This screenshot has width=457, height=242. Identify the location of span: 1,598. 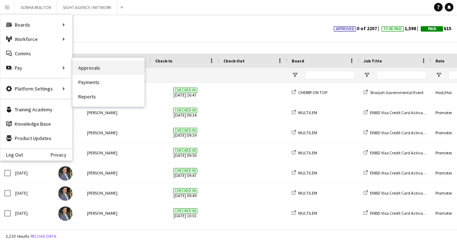
(401, 28).